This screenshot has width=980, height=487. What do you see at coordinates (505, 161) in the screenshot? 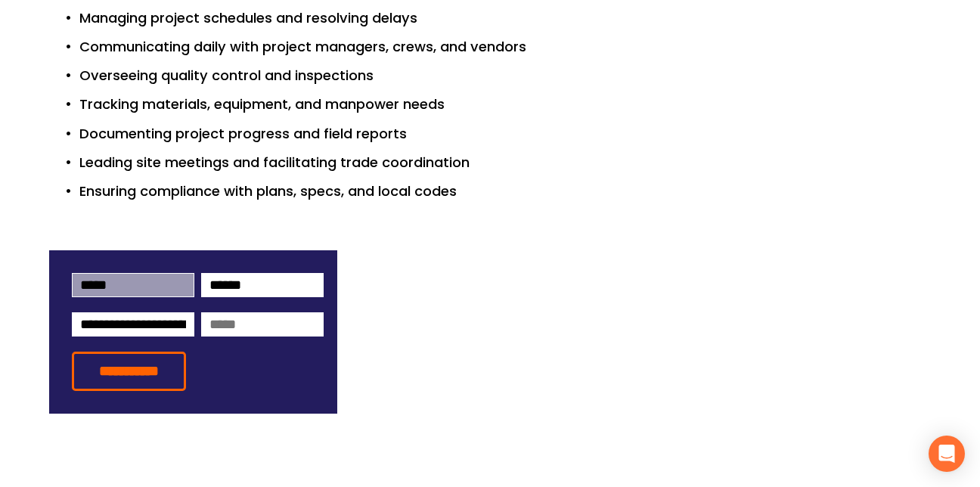
I see `p: Leading site meetings and facilitating trade coordination` at bounding box center [505, 161].